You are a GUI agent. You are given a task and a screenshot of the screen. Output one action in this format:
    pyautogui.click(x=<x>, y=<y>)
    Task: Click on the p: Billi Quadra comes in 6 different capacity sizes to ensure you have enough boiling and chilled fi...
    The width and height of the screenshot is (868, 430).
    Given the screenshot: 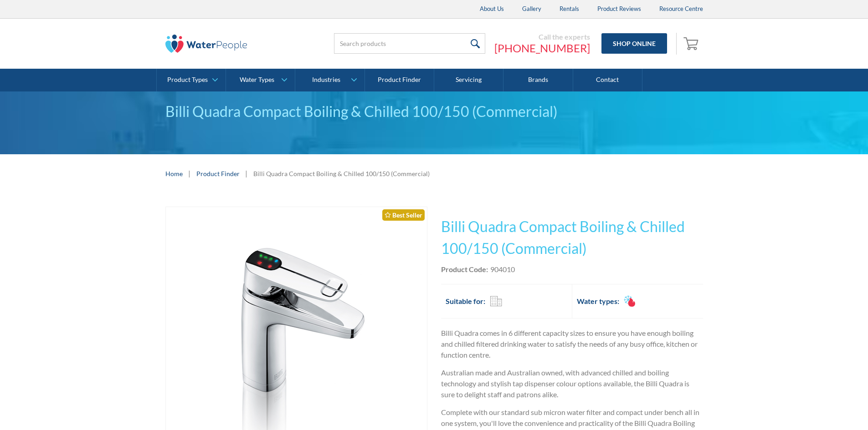 What is the action you would take?
    pyautogui.click(x=572, y=344)
    